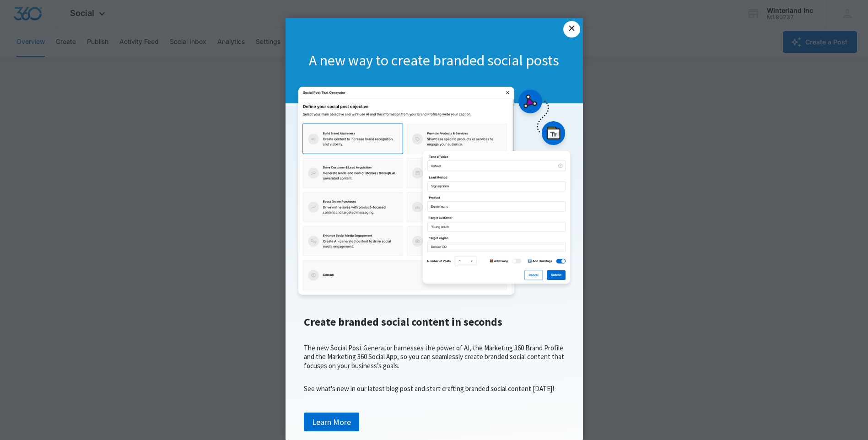  What do you see at coordinates (434, 60) in the screenshot?
I see `h1: A new way to create branded social posts` at bounding box center [434, 60].